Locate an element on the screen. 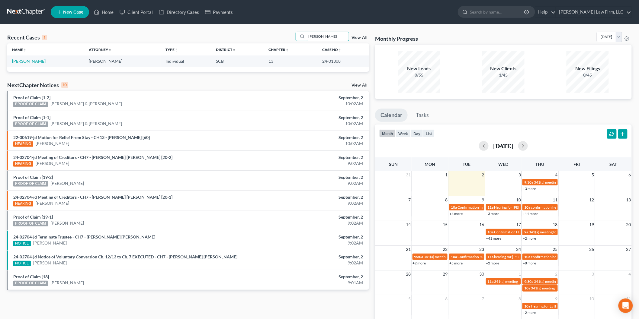 This screenshot has height=319, width=639. span: 3 is located at coordinates (593, 274).